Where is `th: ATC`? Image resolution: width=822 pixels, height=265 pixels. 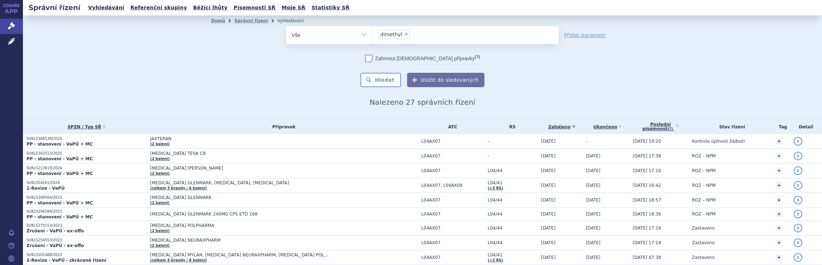 th: ATC is located at coordinates (451, 126).